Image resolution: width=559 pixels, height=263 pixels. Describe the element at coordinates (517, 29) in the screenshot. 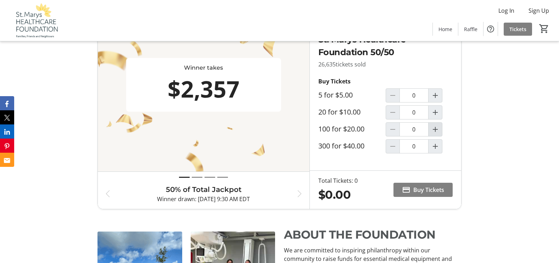

I see `span: Tickets` at that location.